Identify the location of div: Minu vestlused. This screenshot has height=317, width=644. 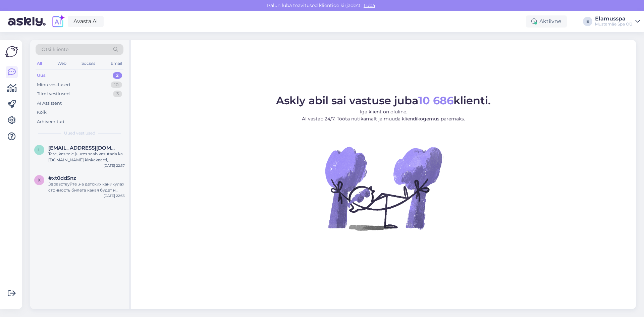
(53, 85).